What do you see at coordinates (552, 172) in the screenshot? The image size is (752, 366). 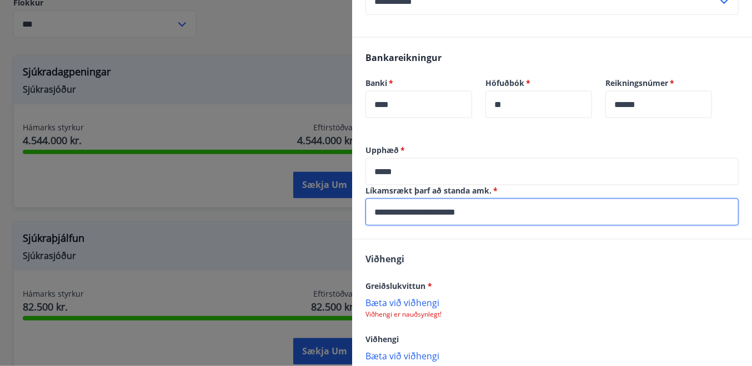 I see `div: Upphæð` at bounding box center [552, 172].